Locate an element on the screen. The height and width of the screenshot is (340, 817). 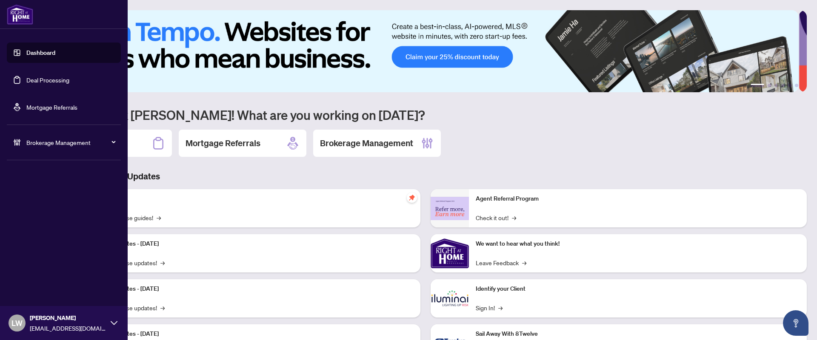
p: Self-Help is located at coordinates (252, 199).